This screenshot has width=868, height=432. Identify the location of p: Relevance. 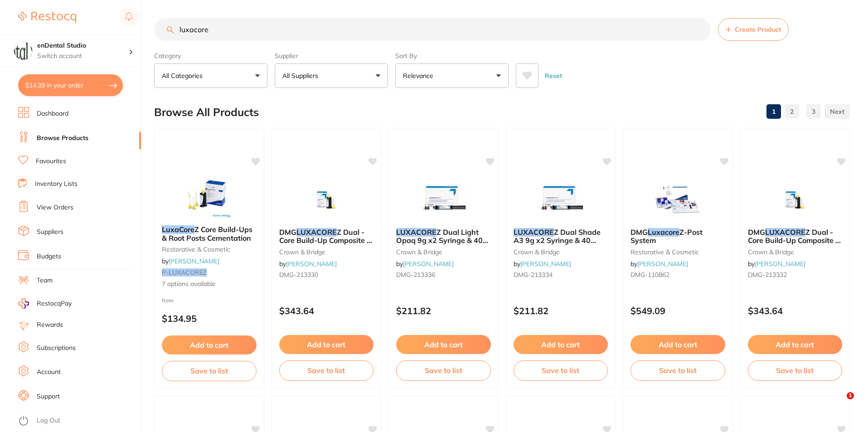
(419, 75).